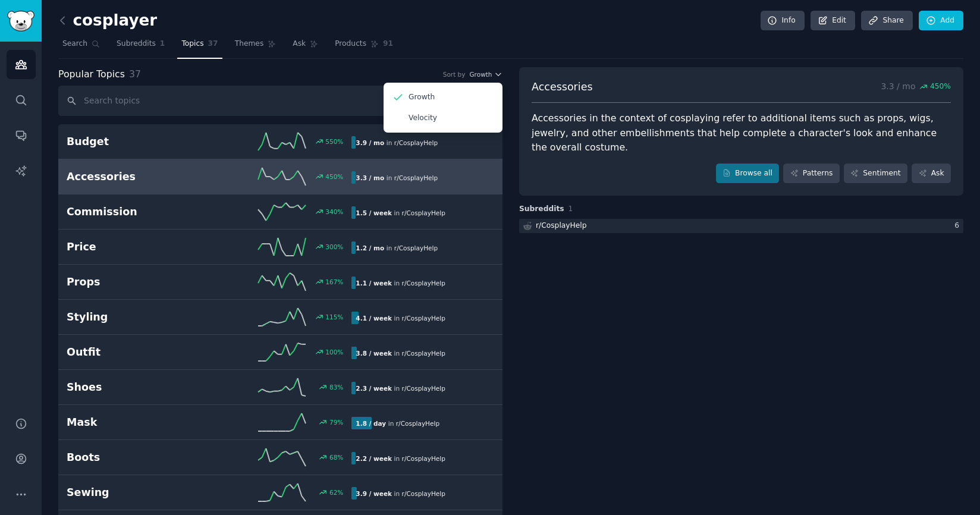 This screenshot has width=980, height=515. I want to click on b: 3.9 / week, so click(374, 494).